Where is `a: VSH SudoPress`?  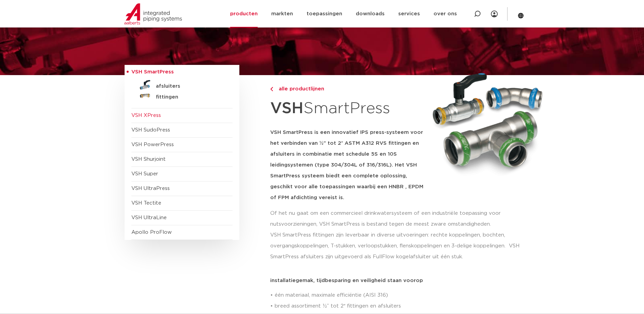
a: VSH SudoPress is located at coordinates (151, 130).